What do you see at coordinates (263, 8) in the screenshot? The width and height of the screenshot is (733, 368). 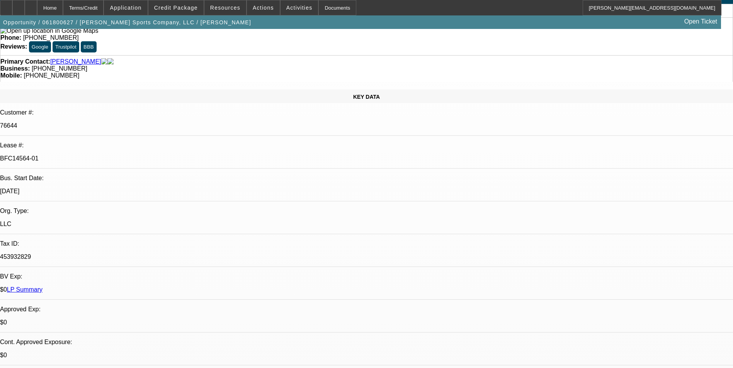 I see `span: Actions` at bounding box center [263, 8].